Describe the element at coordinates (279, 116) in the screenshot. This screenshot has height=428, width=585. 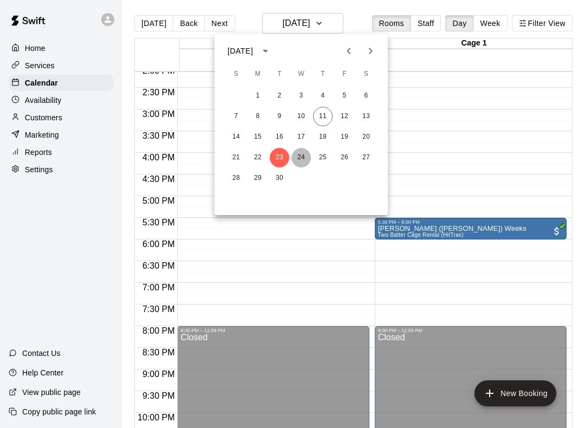
I see `button: 9` at that location.